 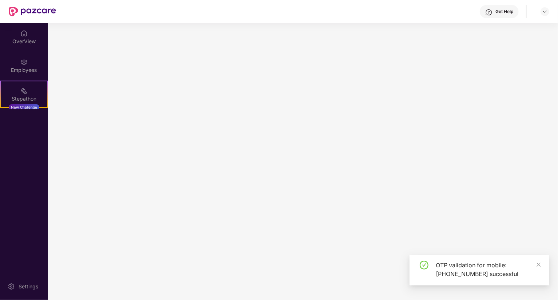 I want to click on span: close, so click(x=539, y=265).